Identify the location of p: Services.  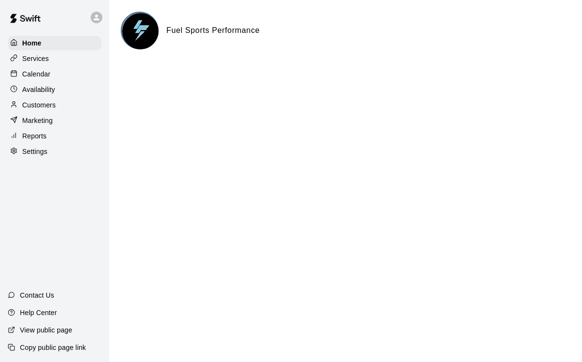
(35, 59).